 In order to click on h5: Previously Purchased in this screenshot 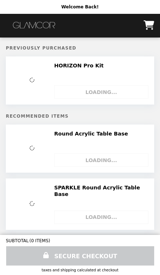, I will do `click(80, 48)`.